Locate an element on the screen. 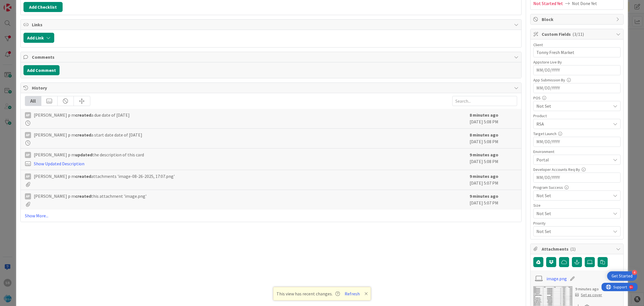  div: Priority is located at coordinates (577, 223).